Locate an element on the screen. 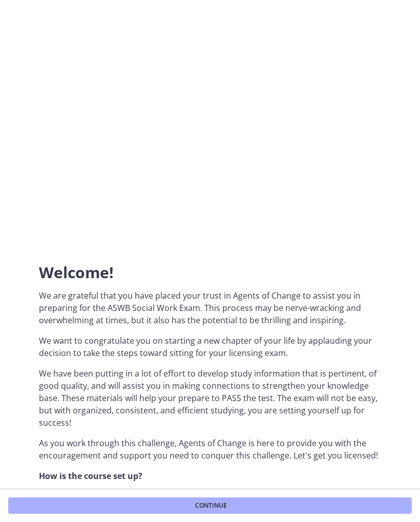 This screenshot has width=420, height=522. strong: How is the course set up? is located at coordinates (91, 476).